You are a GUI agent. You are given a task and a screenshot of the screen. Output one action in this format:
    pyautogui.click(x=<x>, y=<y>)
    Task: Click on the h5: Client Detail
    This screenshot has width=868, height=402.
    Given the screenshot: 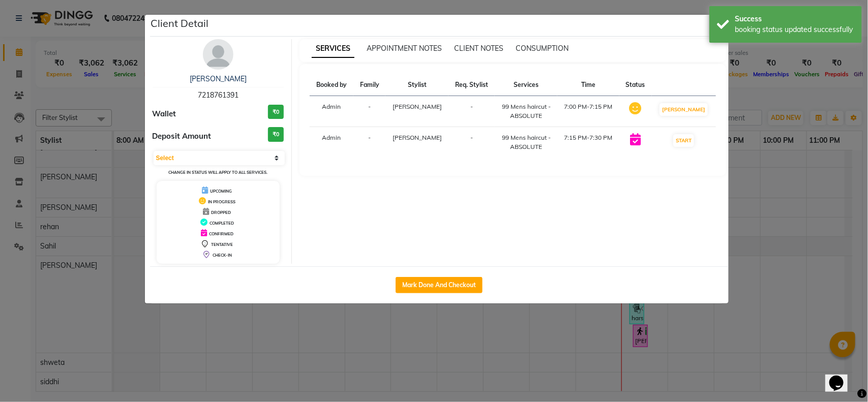 What is the action you would take?
    pyautogui.click(x=180, y=23)
    